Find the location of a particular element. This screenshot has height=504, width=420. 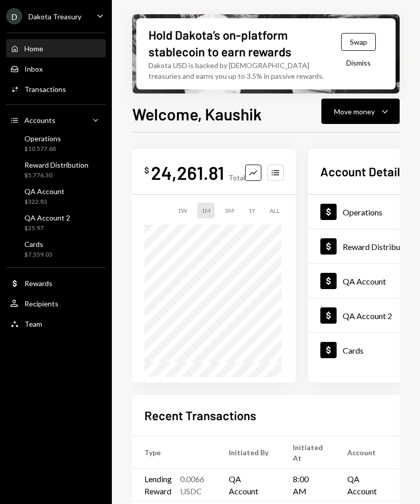

div: Rewards is located at coordinates (38, 283).